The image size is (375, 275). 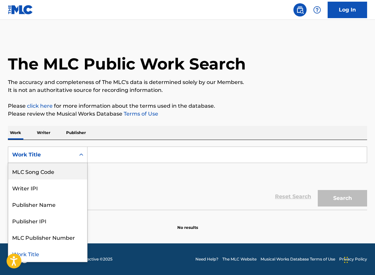 What do you see at coordinates (48, 237) in the screenshot?
I see `div: MLC Publisher Number` at bounding box center [48, 237].